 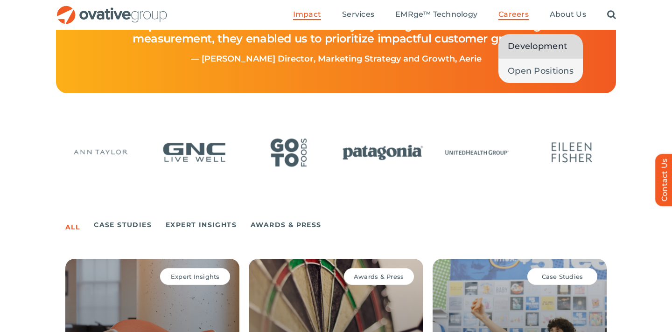 What do you see at coordinates (336, 225) in the screenshot?
I see `ul: Post Filters` at bounding box center [336, 225].